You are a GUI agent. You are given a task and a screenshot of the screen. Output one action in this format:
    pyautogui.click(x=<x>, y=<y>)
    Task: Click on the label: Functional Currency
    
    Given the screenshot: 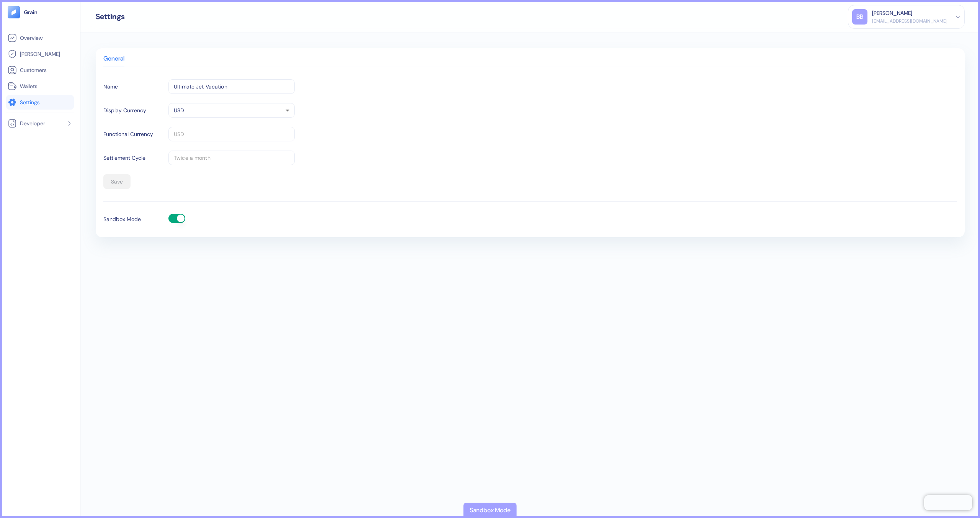 What is the action you would take?
    pyautogui.click(x=128, y=134)
    